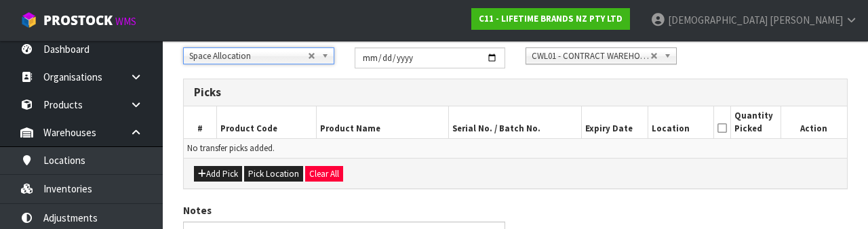 This screenshot has width=868, height=229. Describe the element at coordinates (125, 21) in the screenshot. I see `small: WMS` at that location.